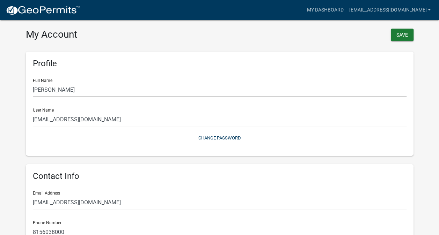 Image resolution: width=439 pixels, height=235 pixels. Describe the element at coordinates (220, 176) in the screenshot. I see `h6: Contact Info` at that location.